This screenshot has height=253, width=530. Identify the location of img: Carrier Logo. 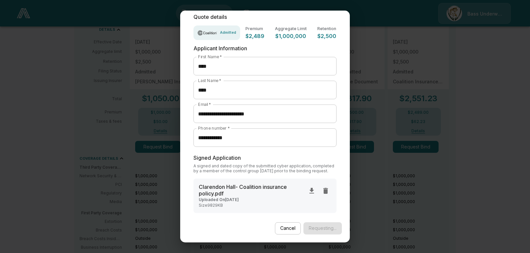
(207, 33).